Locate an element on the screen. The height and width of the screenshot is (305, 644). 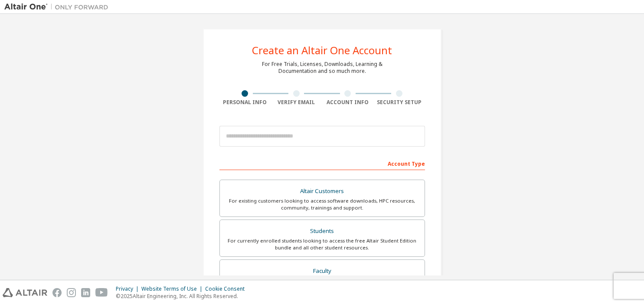
div: Account Type is located at coordinates (322, 163).